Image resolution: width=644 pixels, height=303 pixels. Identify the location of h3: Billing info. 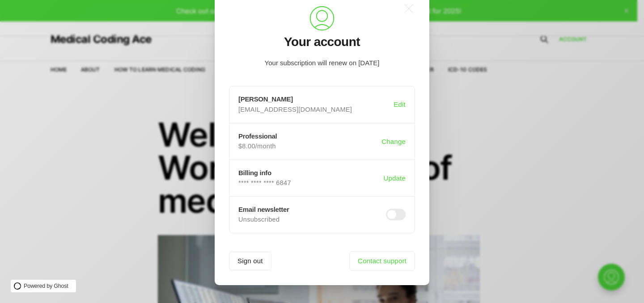
(311, 172).